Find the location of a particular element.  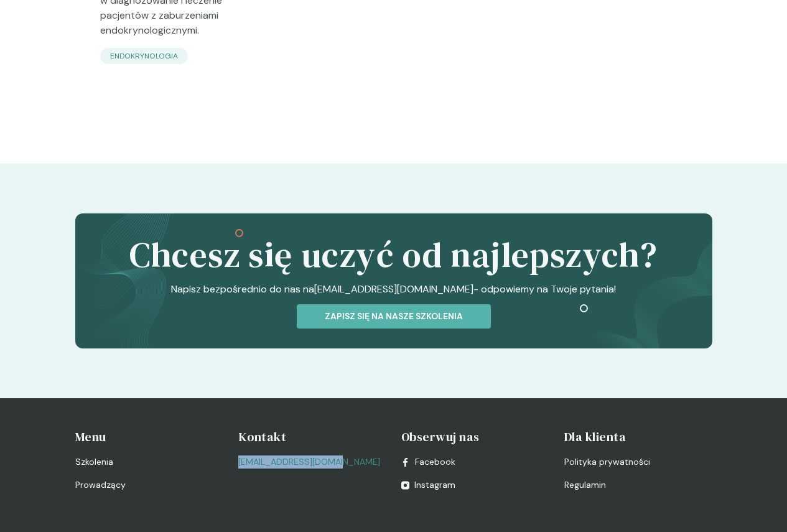

span: Prowadzący is located at coordinates (100, 484).